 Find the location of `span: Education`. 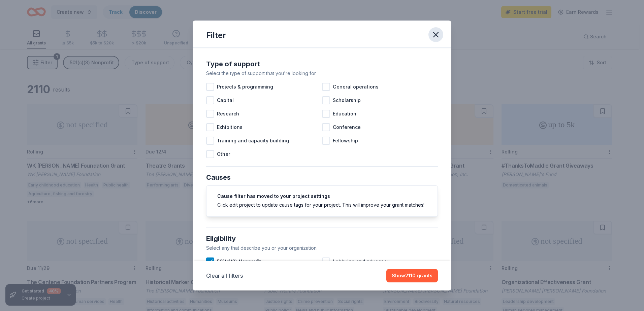

span: Education is located at coordinates (344, 113).